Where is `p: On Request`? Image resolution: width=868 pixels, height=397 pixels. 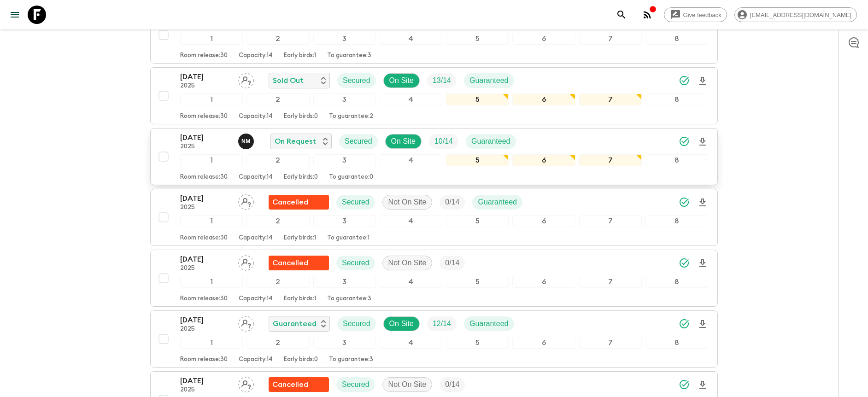 p: On Request is located at coordinates (295, 141).